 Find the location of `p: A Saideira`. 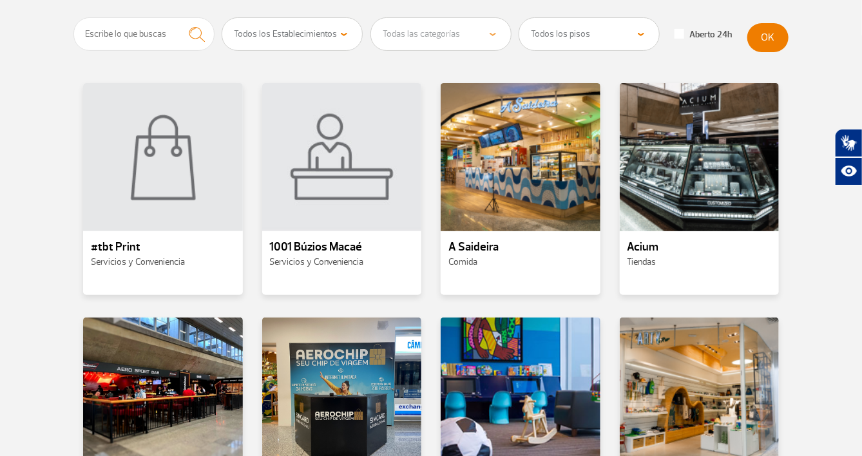

p: A Saideira is located at coordinates (520, 247).